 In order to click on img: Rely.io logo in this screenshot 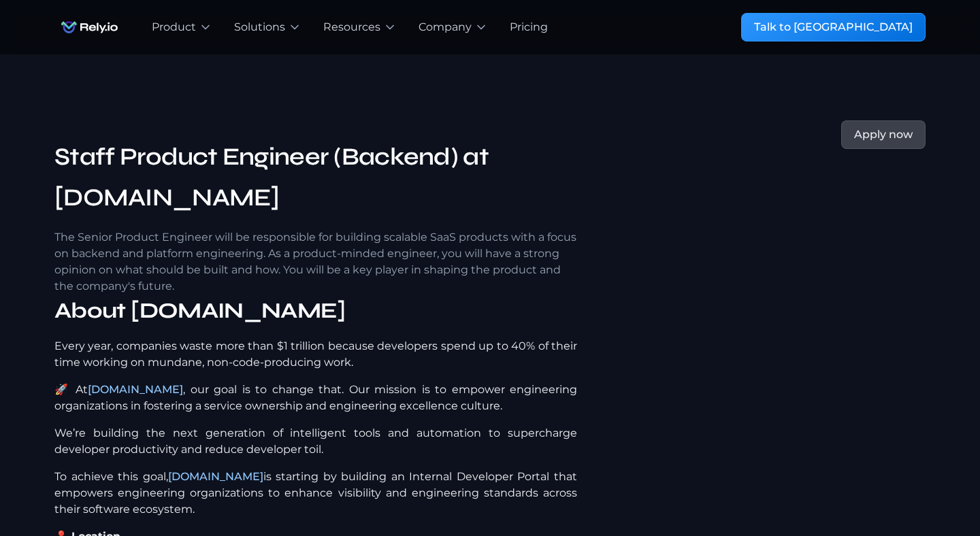, I will do `click(89, 27)`.